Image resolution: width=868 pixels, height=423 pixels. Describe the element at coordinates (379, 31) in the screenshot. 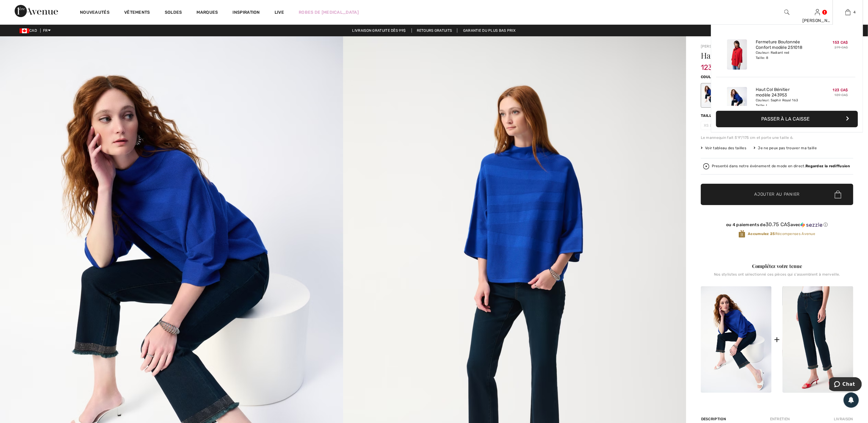

I see `a: Livraison gratuite dès 99$` at that location.